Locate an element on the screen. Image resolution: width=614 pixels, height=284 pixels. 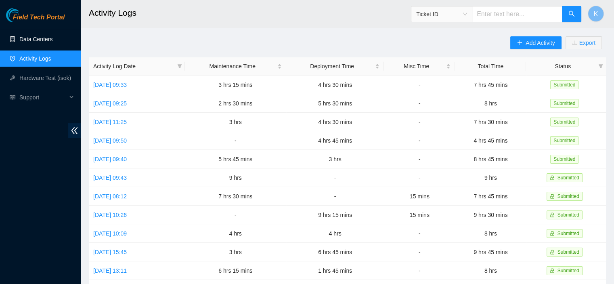
td: 2 hrs 30 mins is located at coordinates (235, 103).